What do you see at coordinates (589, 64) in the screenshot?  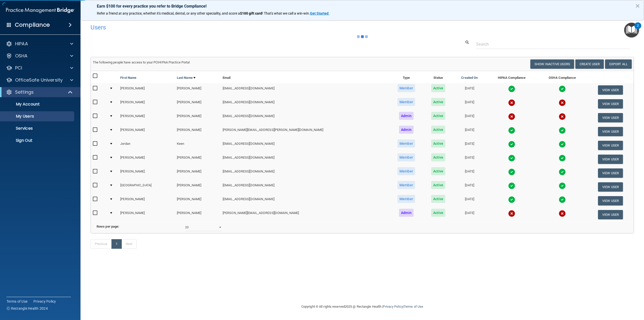 I see `button: Create User` at bounding box center [589, 64].